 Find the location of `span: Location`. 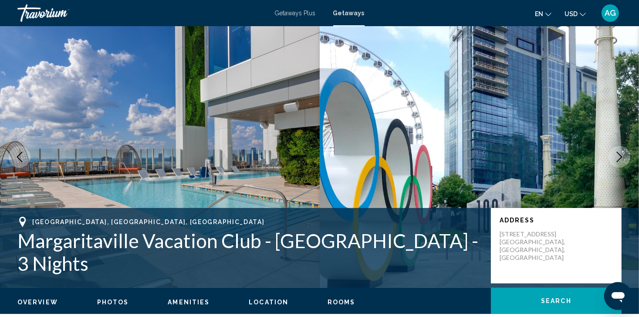

span: Location is located at coordinates (268, 302).